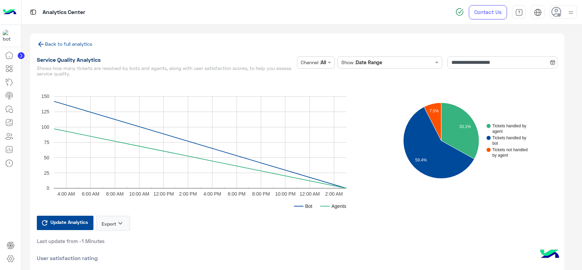 The height and width of the screenshot is (270, 582). I want to click on text: 12:00 PM, so click(163, 193).